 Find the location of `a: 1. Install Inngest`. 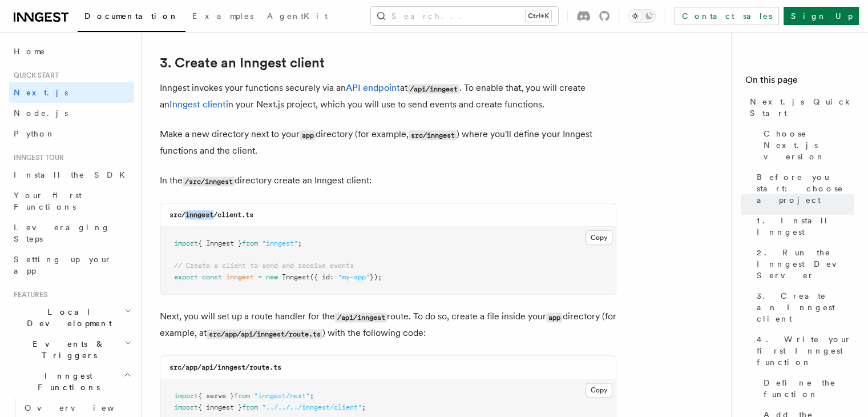

a: 1. Install Inngest is located at coordinates (803, 226).